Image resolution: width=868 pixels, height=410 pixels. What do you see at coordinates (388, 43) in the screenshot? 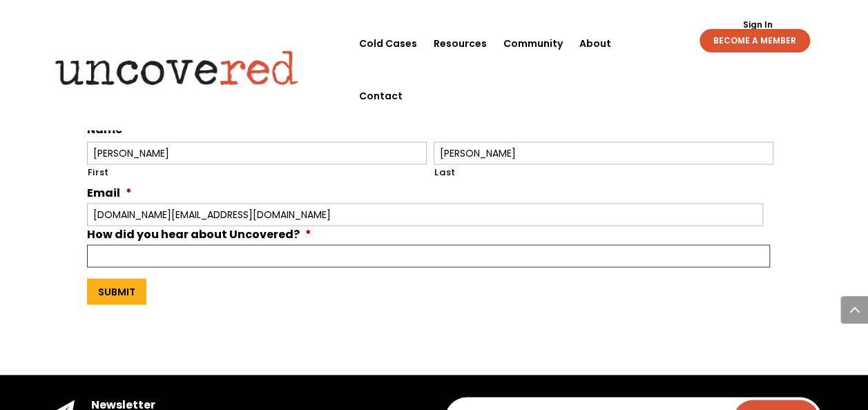
I see `a: Cold Cases` at bounding box center [388, 43].